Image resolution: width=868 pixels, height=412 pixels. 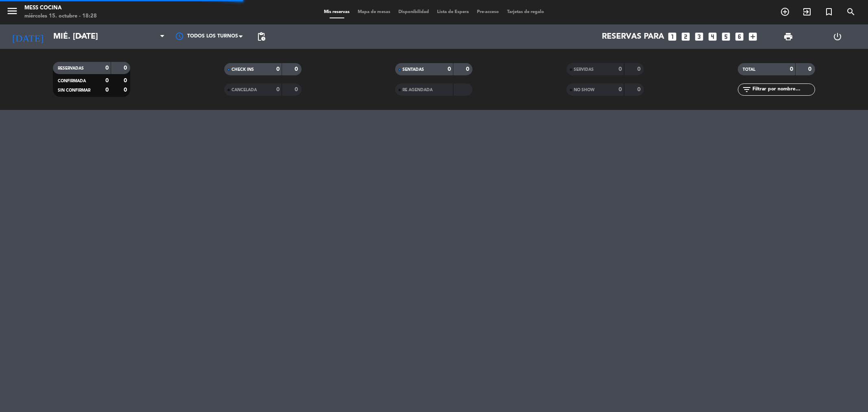 I want to click on span: Pre-acceso, so click(x=488, y=12).